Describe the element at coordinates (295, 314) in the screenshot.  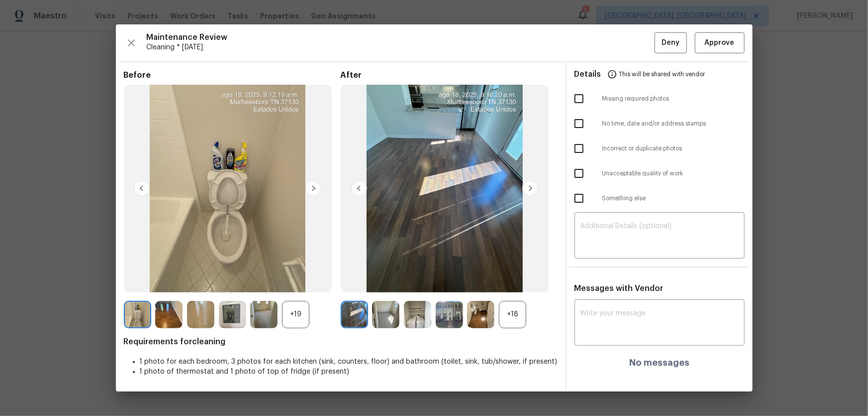
I see `div: +19` at that location.